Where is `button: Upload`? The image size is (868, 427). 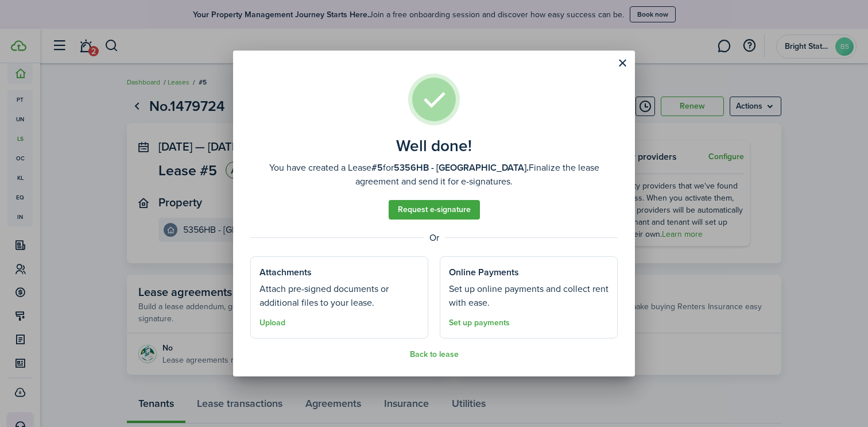
button: Upload is located at coordinates (272, 322).